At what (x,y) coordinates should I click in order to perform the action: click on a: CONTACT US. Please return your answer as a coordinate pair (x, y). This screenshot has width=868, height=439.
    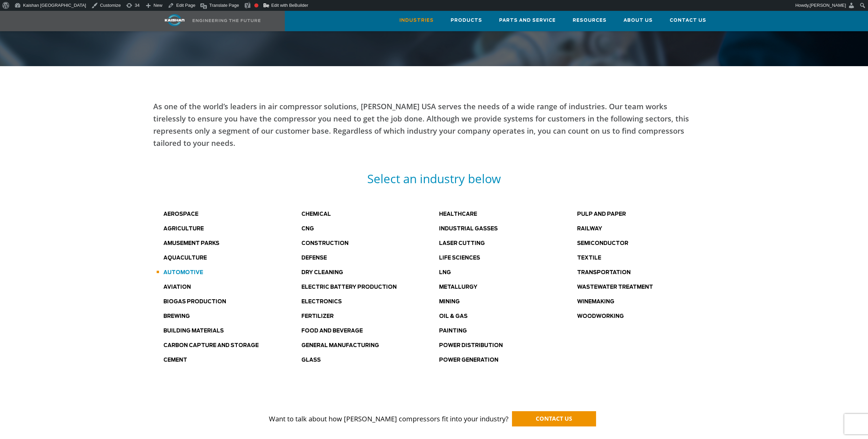
    Looking at the image, I should click on (554, 419).